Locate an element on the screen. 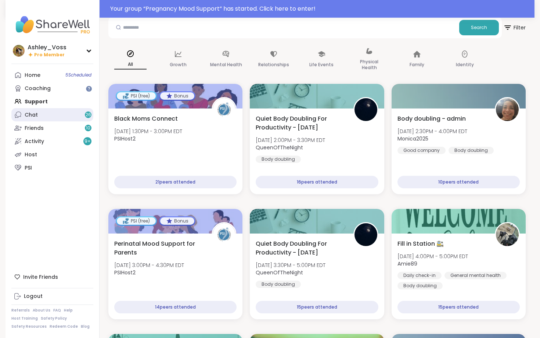 The height and width of the screenshot is (338, 540). b: Amie89 is located at coordinates (408, 263).